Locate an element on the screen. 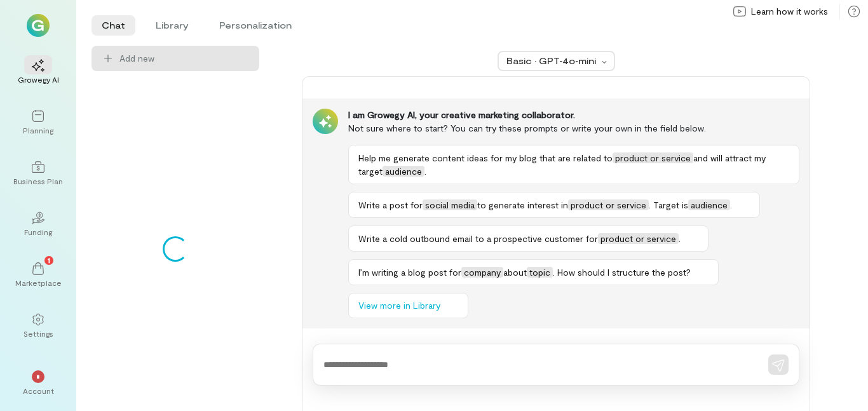  button: I’m writing a blog post forcompanyabouttopic. How should I structure the post? is located at coordinates (533, 271).